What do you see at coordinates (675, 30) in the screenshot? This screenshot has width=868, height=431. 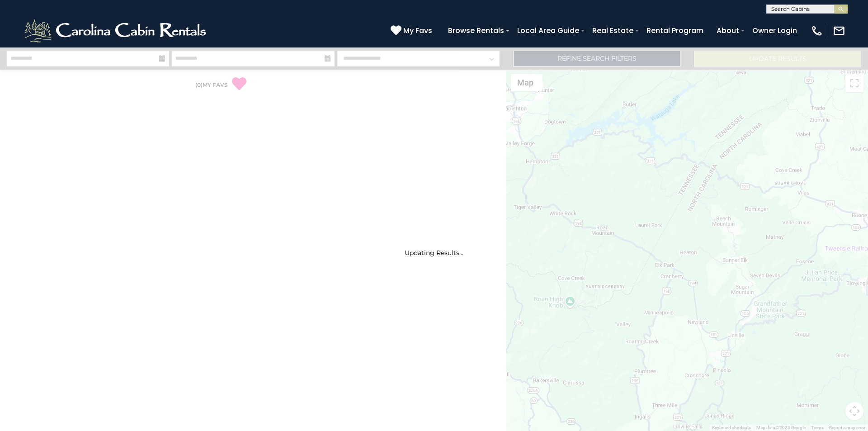 I see `a: Rental Program` at bounding box center [675, 30].